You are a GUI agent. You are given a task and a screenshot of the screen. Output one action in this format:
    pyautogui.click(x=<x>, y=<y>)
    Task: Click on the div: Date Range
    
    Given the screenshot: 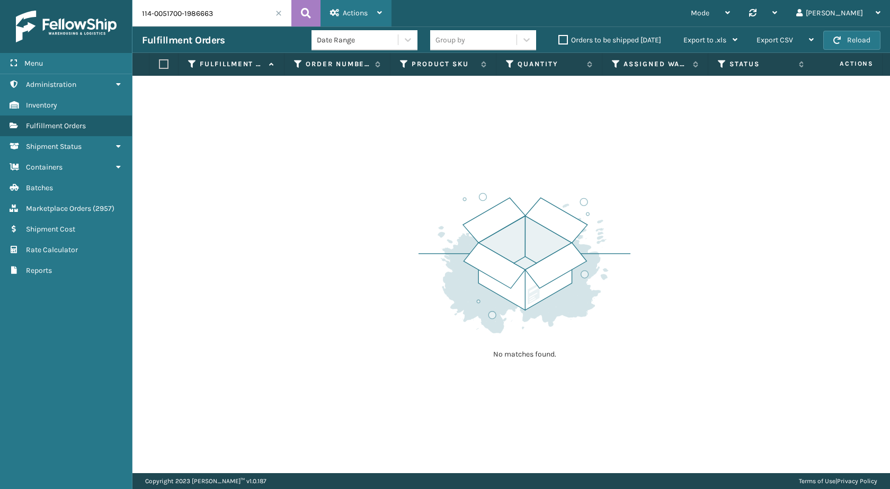 What is the action you would take?
    pyautogui.click(x=358, y=40)
    